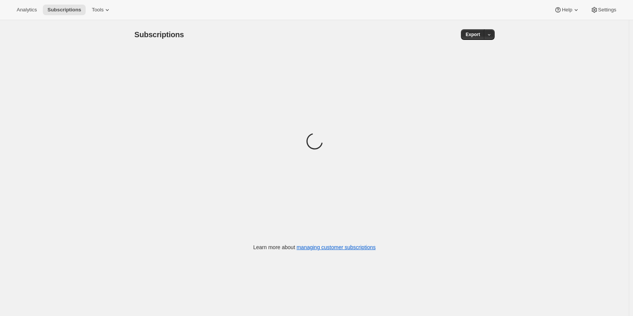 This screenshot has height=316, width=633. I want to click on button: Subscriptions, so click(64, 10).